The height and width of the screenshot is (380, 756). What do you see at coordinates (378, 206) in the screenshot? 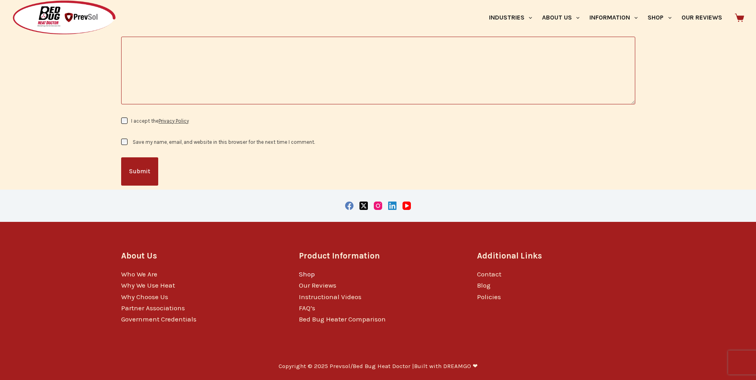
I see `a: Instagram` at bounding box center [378, 206].